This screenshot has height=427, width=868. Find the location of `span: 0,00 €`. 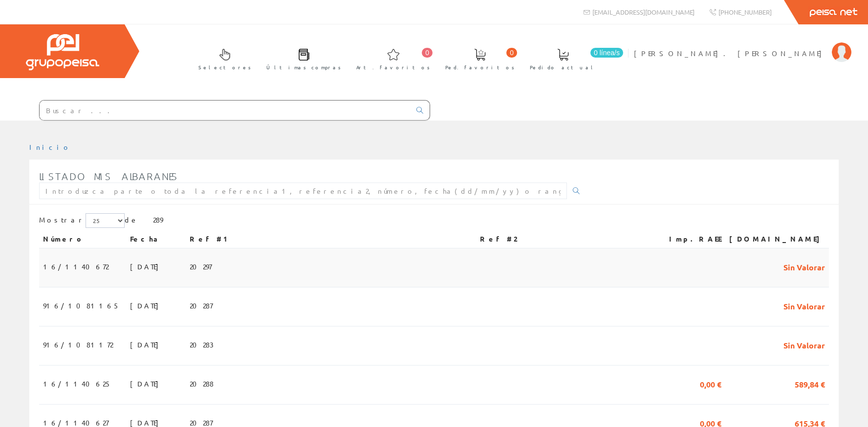

span: 0,00 € is located at coordinates (710, 384).